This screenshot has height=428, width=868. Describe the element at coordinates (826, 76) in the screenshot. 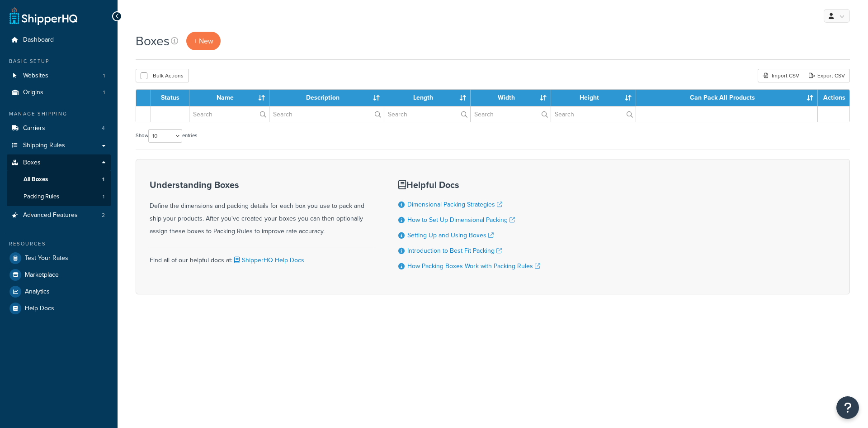

I see `a: Export CSV` at that location.